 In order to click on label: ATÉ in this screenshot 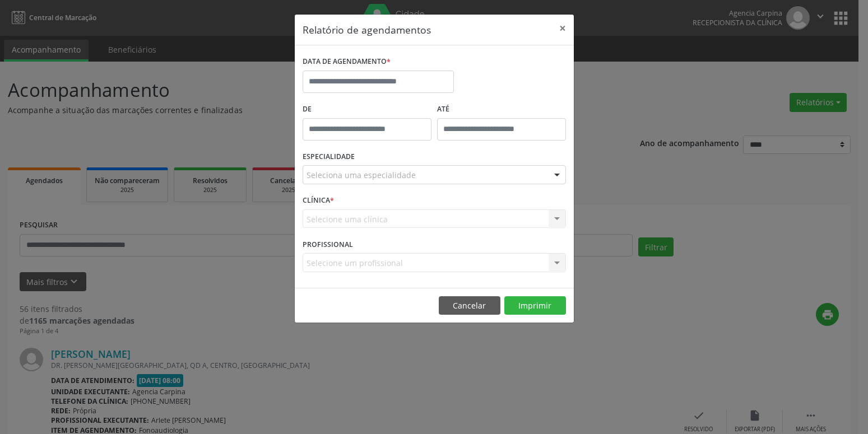, I will do `click(501, 110)`.